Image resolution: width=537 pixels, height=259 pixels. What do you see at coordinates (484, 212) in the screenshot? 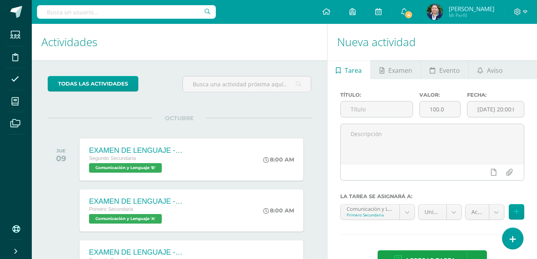
I see `a: Actitudes (5.0%)` at bounding box center [484, 212].